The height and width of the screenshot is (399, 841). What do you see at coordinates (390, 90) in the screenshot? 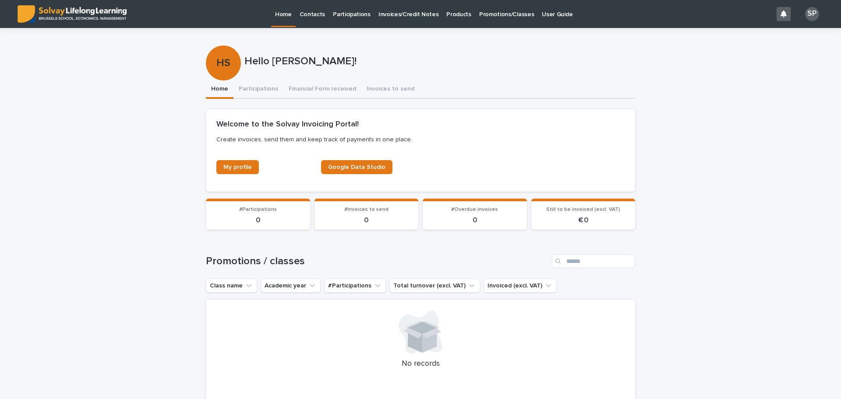
I see `button: Invoices to send` at bounding box center [390, 90].